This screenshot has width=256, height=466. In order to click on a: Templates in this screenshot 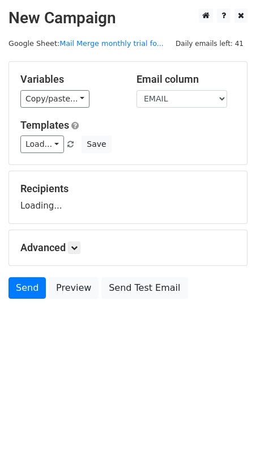, I will do `click(45, 125)`.